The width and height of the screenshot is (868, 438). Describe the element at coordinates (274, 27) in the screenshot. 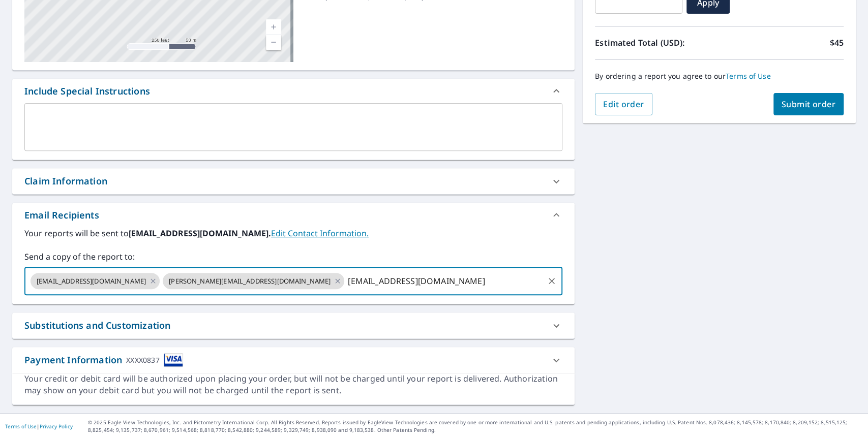

I see `a: Current Level 17, Zoom In` at that location.